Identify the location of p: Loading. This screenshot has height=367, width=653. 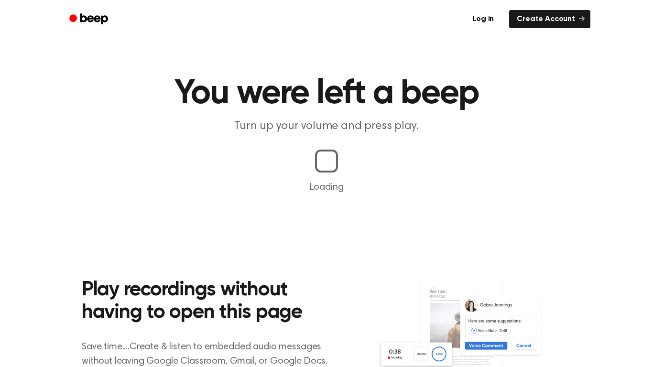
(326, 187).